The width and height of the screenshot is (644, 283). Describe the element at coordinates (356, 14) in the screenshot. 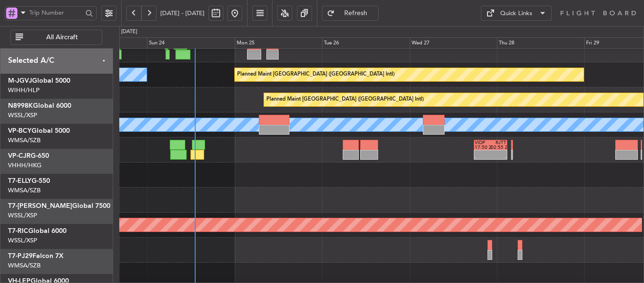

I see `span: Refresh` at that location.